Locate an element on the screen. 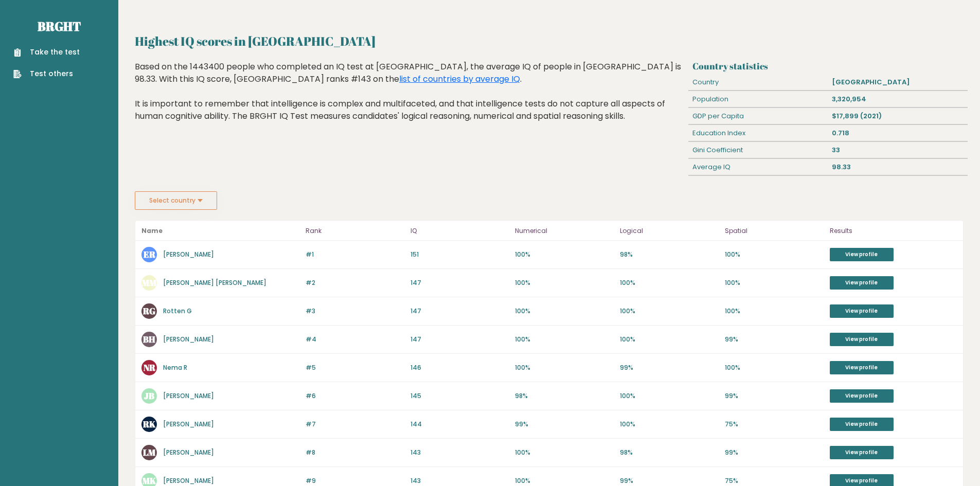 Image resolution: width=980 pixels, height=486 pixels. a: Brght is located at coordinates (59, 26).